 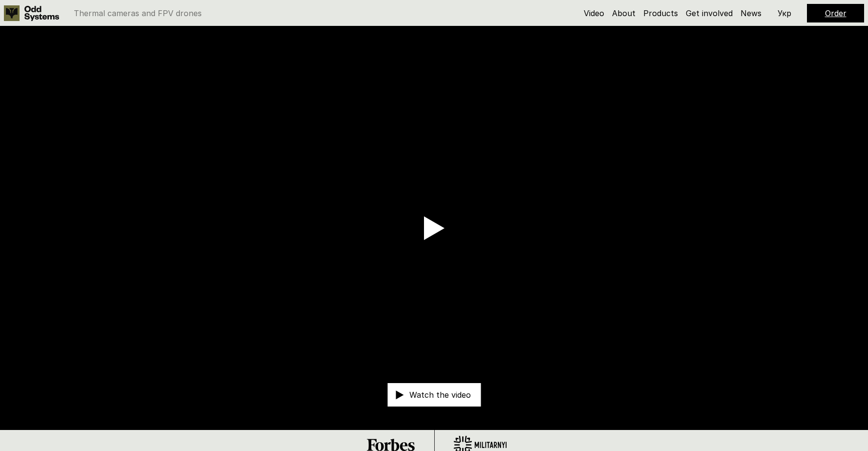 I want to click on a: Get involved, so click(x=709, y=13).